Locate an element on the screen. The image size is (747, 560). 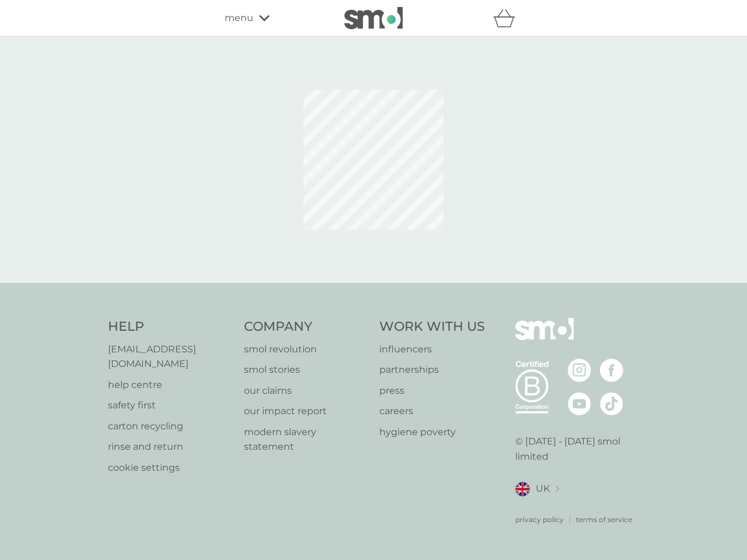
span: UK is located at coordinates (542, 489).